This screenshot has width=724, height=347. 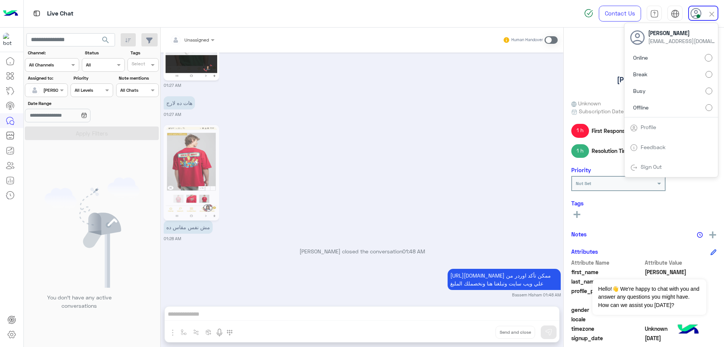 What do you see at coordinates (607, 295) in the screenshot?
I see `span: profile_pic` at bounding box center [607, 295].